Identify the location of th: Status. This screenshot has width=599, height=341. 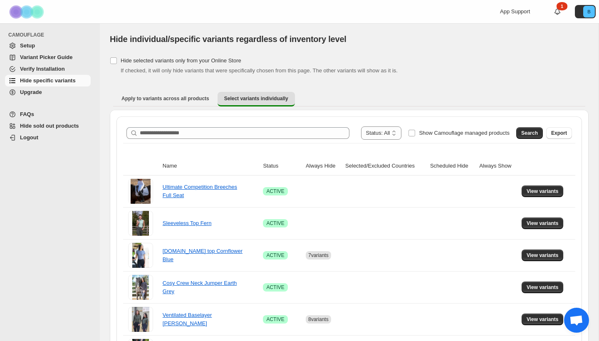
(282, 166).